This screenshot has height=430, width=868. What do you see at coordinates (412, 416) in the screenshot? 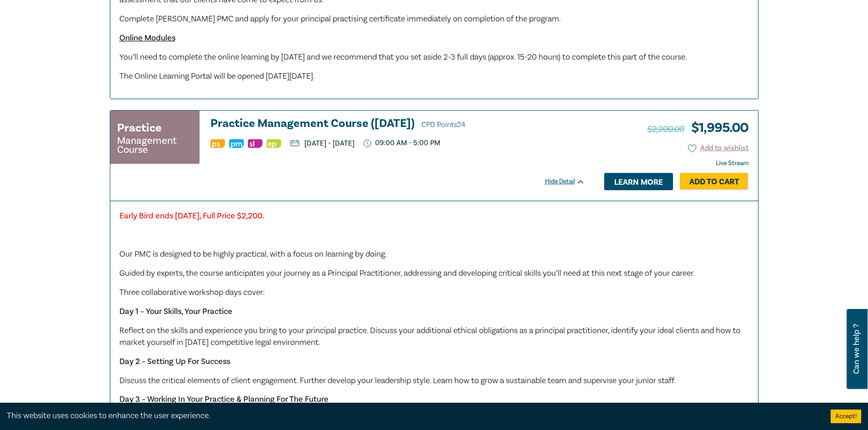
I see `div: This website uses cookies to enhance the user experience.` at bounding box center [412, 416].